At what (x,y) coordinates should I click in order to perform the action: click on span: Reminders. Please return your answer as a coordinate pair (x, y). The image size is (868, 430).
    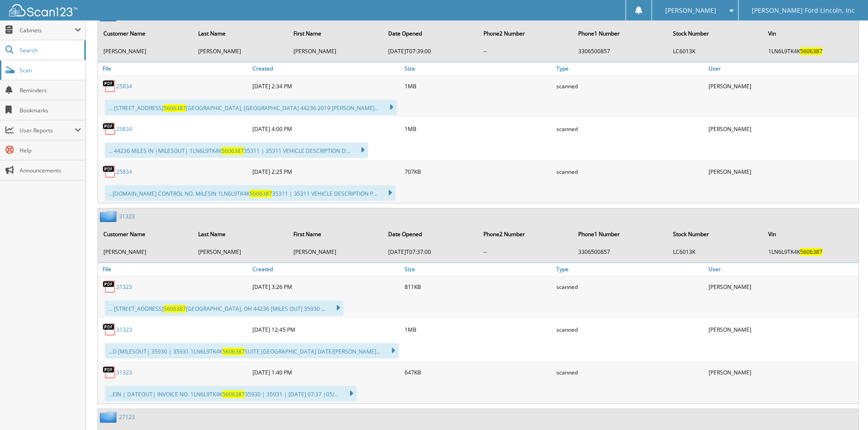
    Looking at the image, I should click on (50, 90).